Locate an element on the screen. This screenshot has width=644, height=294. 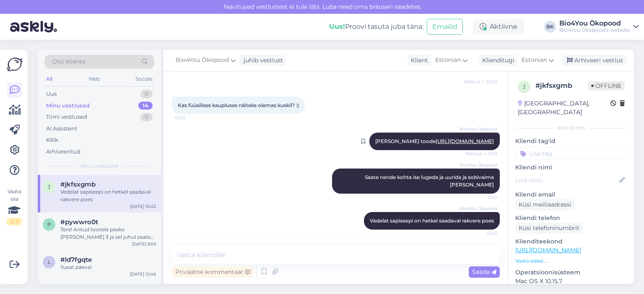
div: Web is located at coordinates (94, 79).